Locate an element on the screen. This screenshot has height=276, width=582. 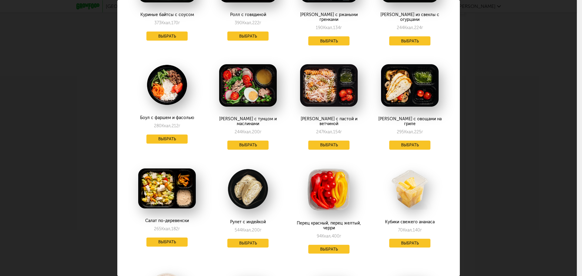
div: Ролл с говядиной is located at coordinates (248, 15).